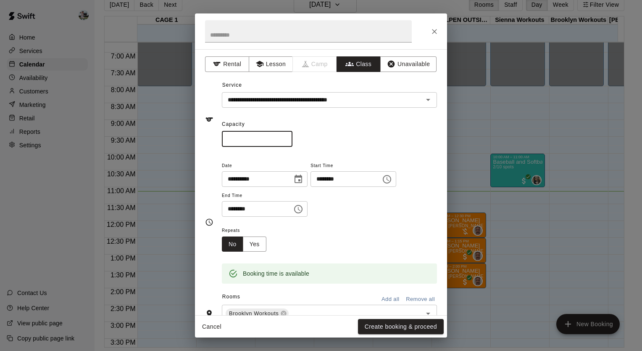  Describe the element at coordinates (420, 299) in the screenshot. I see `button: Remove all` at that location.